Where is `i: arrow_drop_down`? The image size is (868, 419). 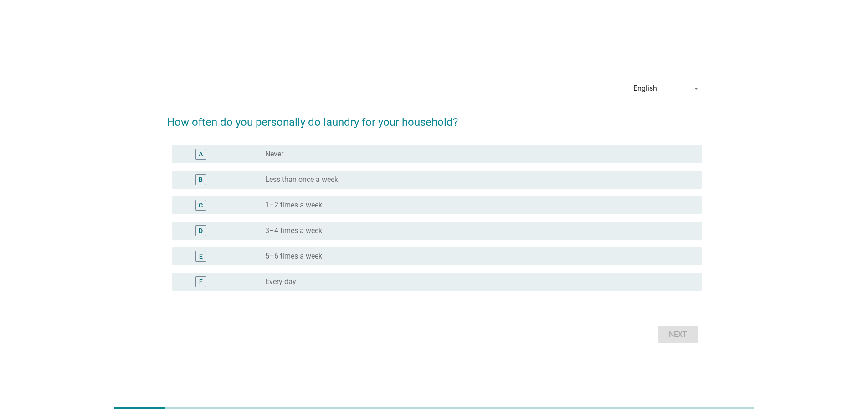
i: arrow_drop_down is located at coordinates (696, 89).